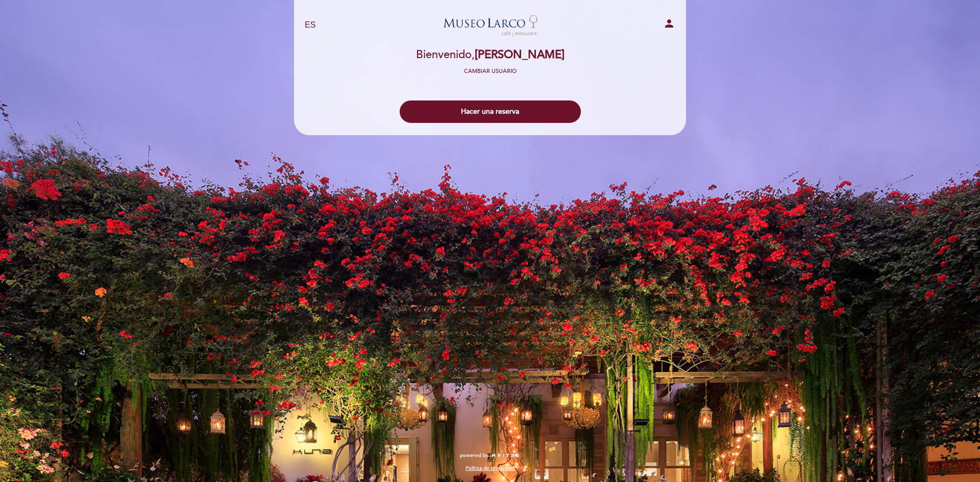  I want to click on a: powered by, so click(490, 455).